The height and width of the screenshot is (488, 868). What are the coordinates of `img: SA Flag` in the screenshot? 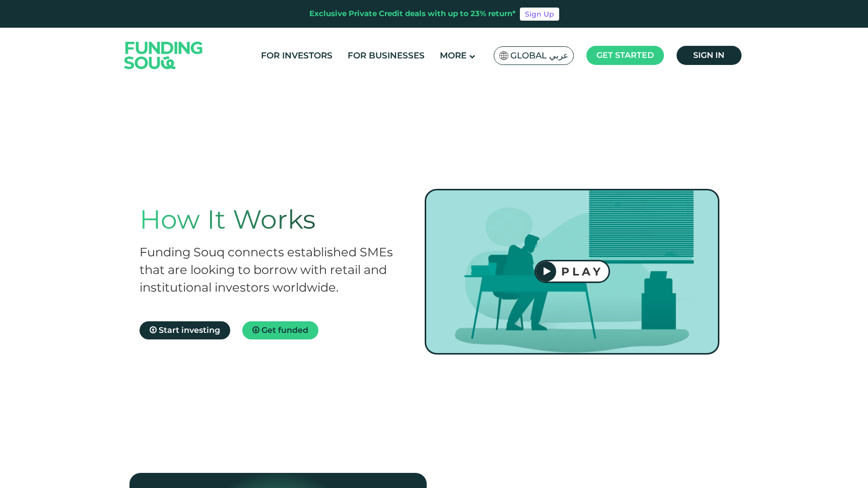 It's located at (504, 55).